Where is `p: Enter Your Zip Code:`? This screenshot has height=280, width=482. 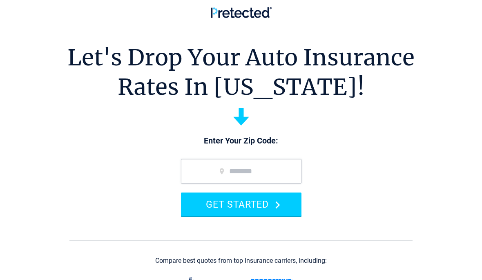 p: Enter Your Zip Code: is located at coordinates (241, 141).